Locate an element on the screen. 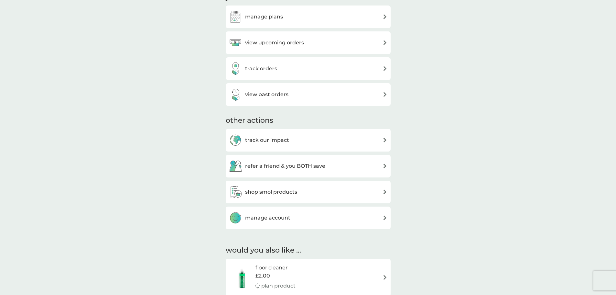 The width and height of the screenshot is (616, 295). h2: would you also like ... is located at coordinates (308, 250).